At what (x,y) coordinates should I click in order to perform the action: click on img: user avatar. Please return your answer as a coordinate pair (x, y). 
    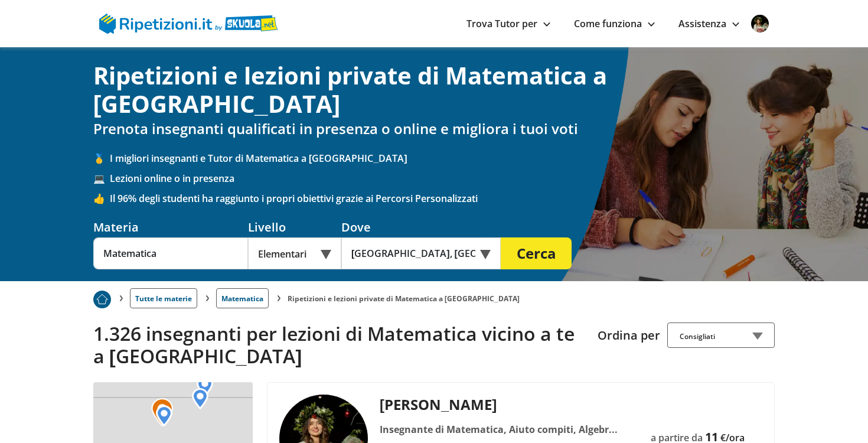
    Looking at the image, I should click on (760, 23).